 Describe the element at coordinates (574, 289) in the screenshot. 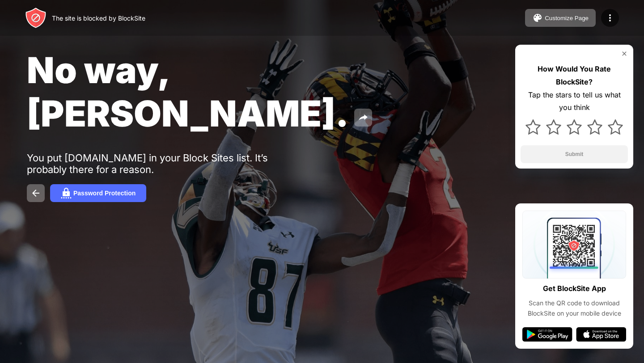

I see `div: Get BlockSite App` at that location.